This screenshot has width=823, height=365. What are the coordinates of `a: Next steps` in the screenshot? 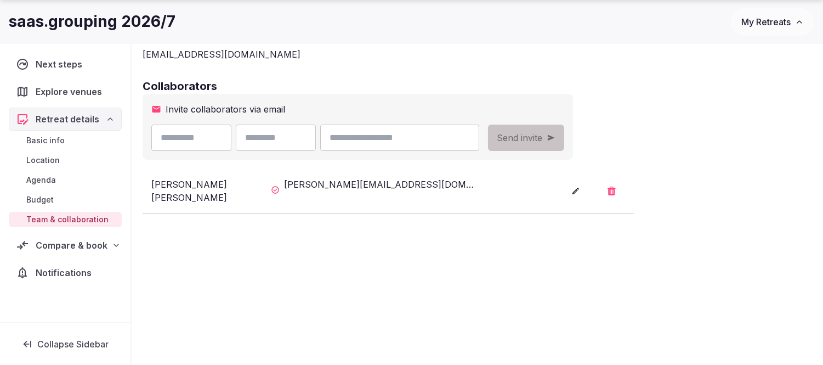 It's located at (65, 64).